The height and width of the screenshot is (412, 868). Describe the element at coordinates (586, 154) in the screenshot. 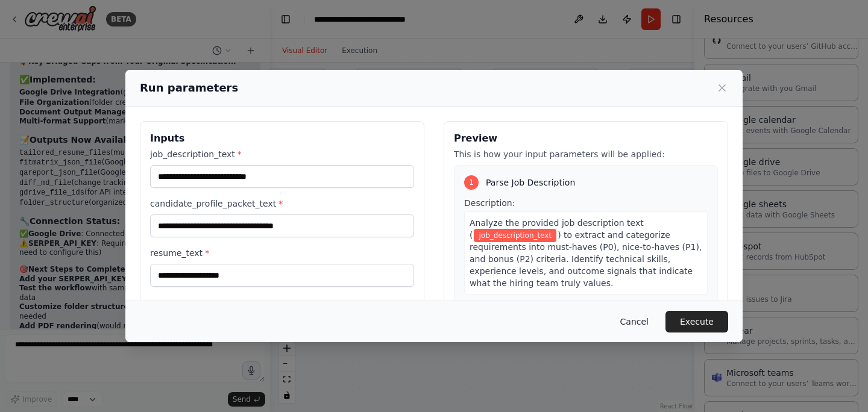

I see `p: This is how your input parameters will be applied:` at that location.